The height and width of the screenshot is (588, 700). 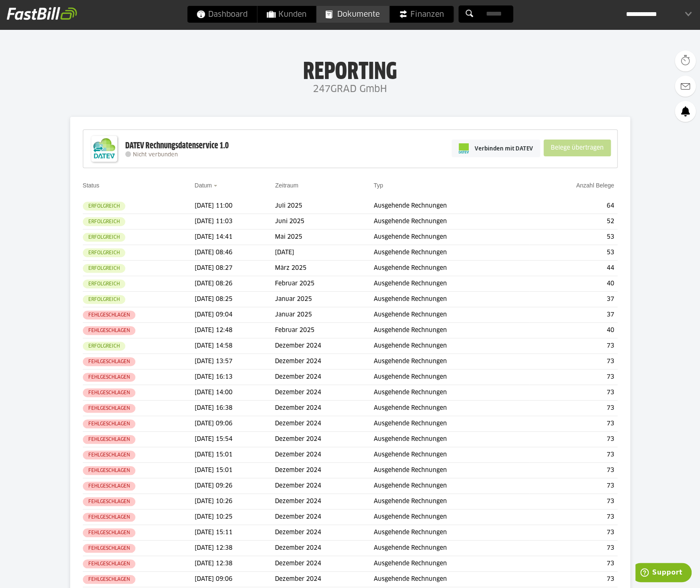 What do you see at coordinates (104, 149) in the screenshot?
I see `img: DATEV-Datenservice Logo` at bounding box center [104, 149].